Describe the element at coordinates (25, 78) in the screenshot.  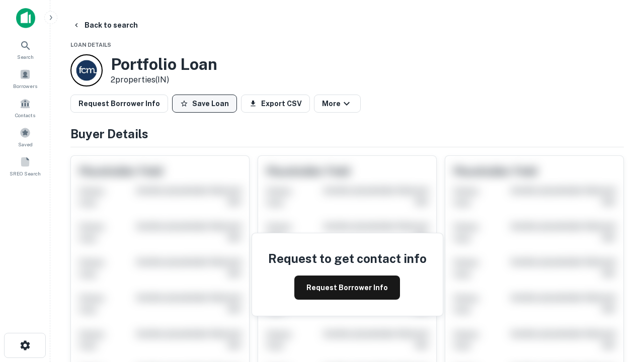
I see `a: Borrowers` at that location.